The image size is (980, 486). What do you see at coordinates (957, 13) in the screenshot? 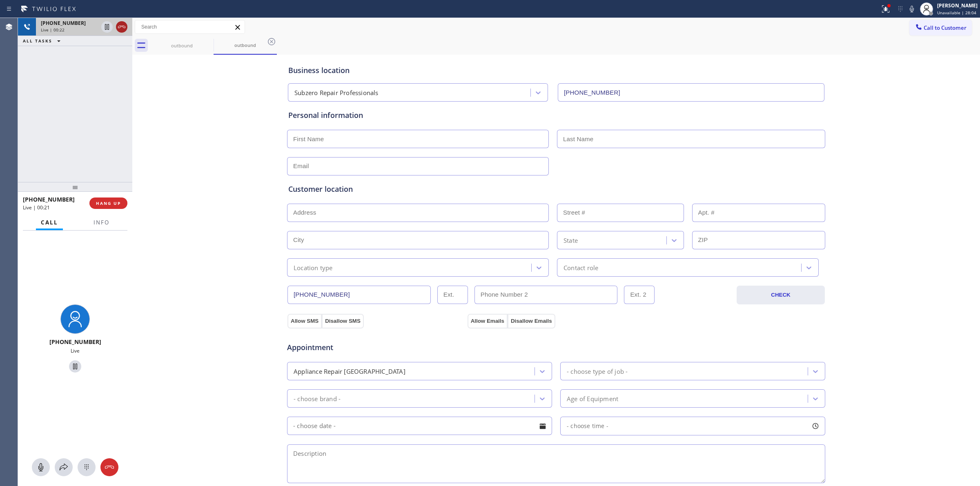
I see `span: Unavailable | 28:04` at bounding box center [957, 13].